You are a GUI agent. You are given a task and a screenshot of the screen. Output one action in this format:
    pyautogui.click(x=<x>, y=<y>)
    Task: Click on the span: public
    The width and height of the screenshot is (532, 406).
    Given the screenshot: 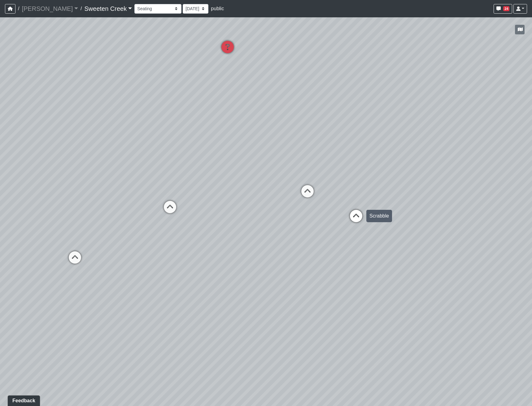 What is the action you would take?
    pyautogui.click(x=217, y=9)
    